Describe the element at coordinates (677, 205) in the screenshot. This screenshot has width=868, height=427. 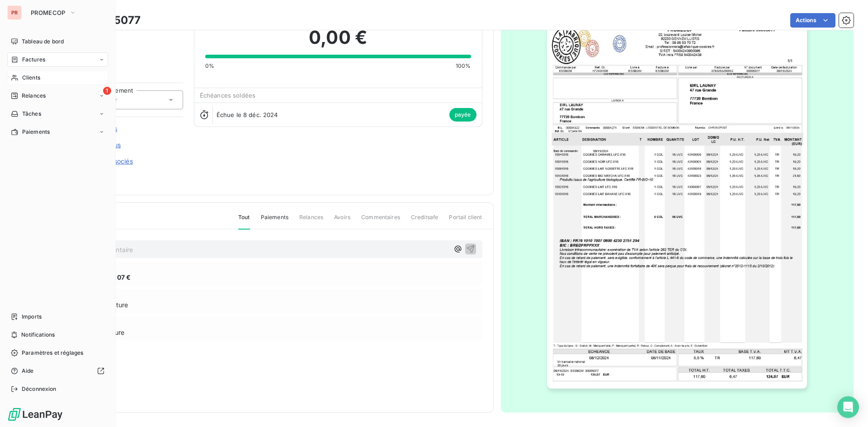
I see `img: invoice_thumbnail` at that location.